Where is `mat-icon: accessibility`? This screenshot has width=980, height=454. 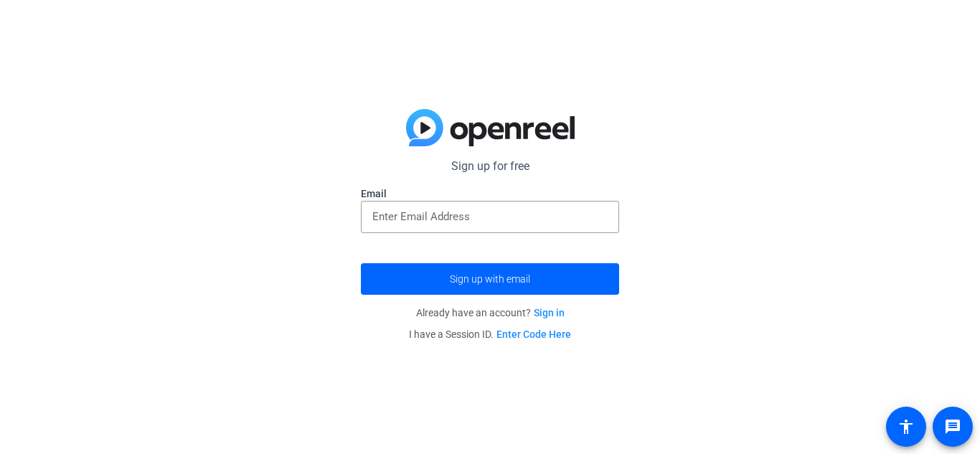 mat-icon: accessibility is located at coordinates (906, 427).